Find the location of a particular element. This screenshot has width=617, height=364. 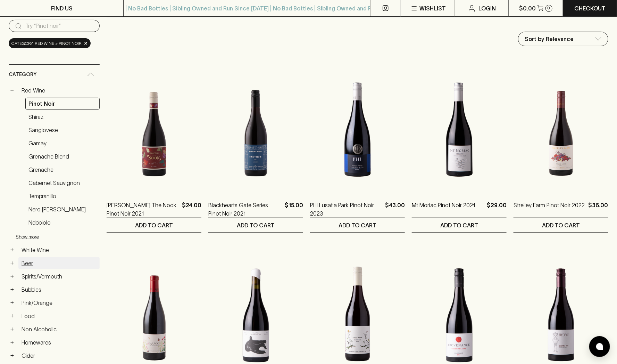

a: Grenache is located at coordinates (62, 170).